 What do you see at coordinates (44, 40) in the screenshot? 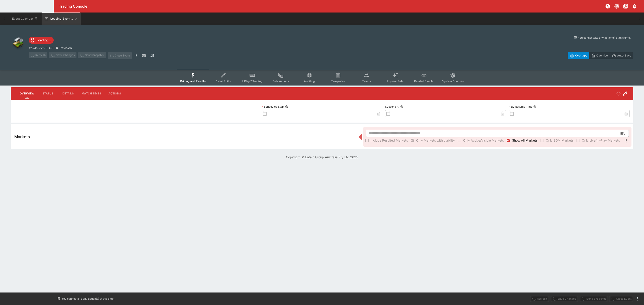
I see `p: Loading...` at bounding box center [44, 40].